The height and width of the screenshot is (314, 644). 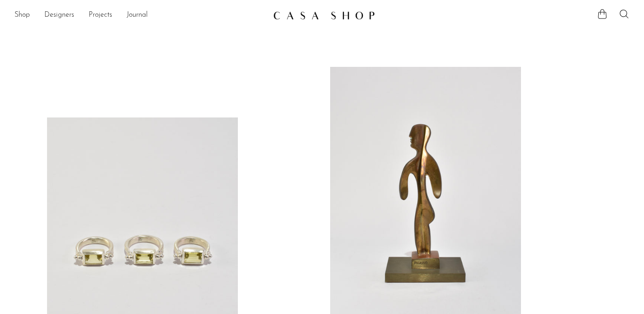 What do you see at coordinates (22, 16) in the screenshot?
I see `a: Shop` at bounding box center [22, 16].